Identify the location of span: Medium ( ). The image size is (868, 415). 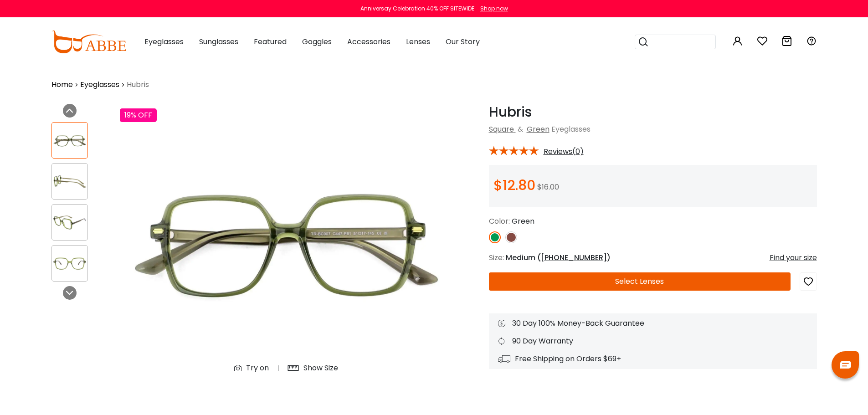
(558, 258).